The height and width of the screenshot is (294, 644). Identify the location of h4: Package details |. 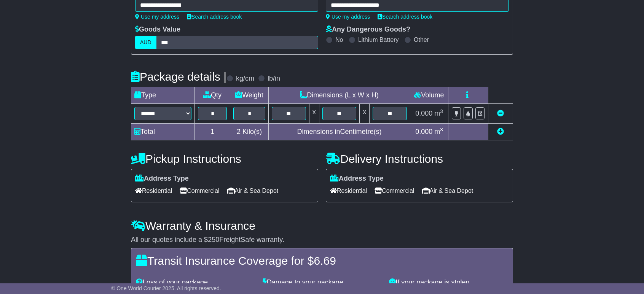
(178, 76).